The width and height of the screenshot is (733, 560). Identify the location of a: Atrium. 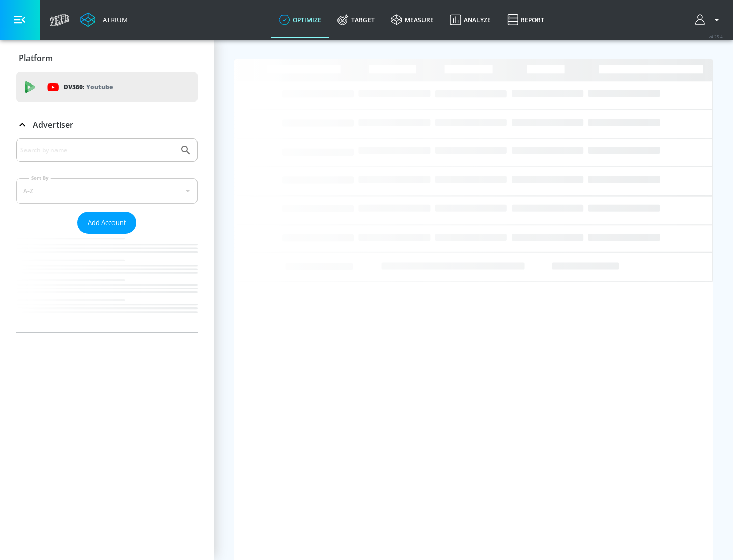
(104, 20).